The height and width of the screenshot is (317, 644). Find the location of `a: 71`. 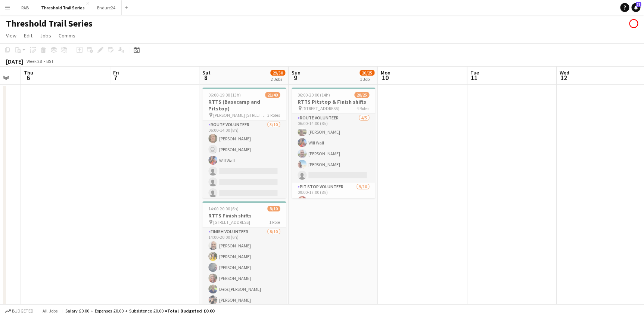

a: 71 is located at coordinates (636, 7).